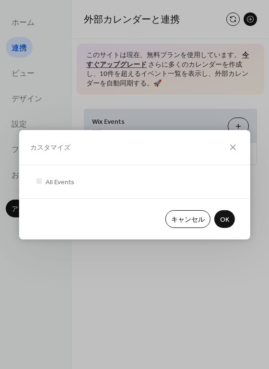  I want to click on span: OK, so click(225, 219).